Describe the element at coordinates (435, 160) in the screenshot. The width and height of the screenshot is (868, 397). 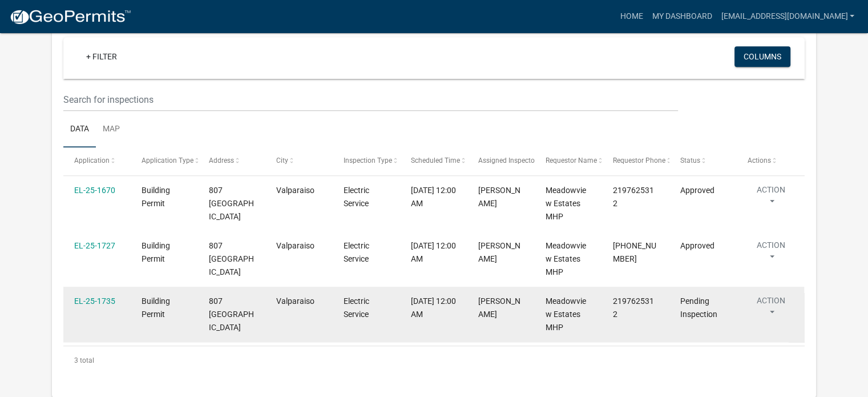
I see `span: Scheduled Time` at that location.